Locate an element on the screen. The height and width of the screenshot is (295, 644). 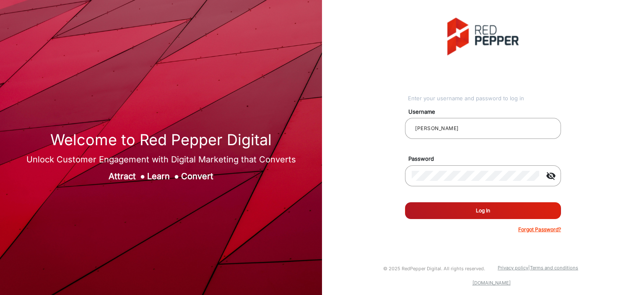
mat-icon: visibility_off is located at coordinates (551, 176).